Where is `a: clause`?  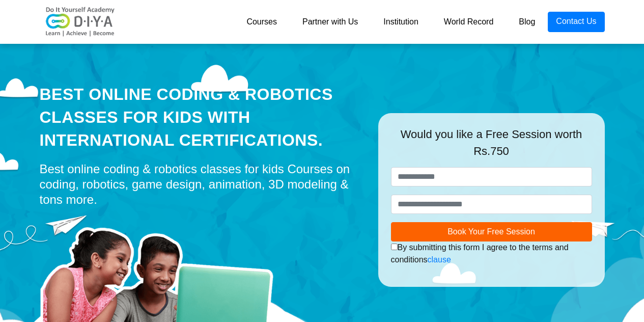
a: clause is located at coordinates (439, 259).